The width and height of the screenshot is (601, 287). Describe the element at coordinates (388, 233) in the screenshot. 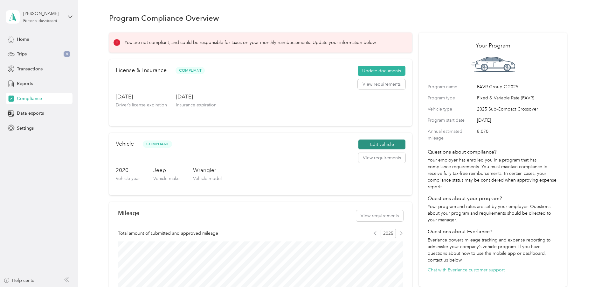

I see `span: 2025` at that location.